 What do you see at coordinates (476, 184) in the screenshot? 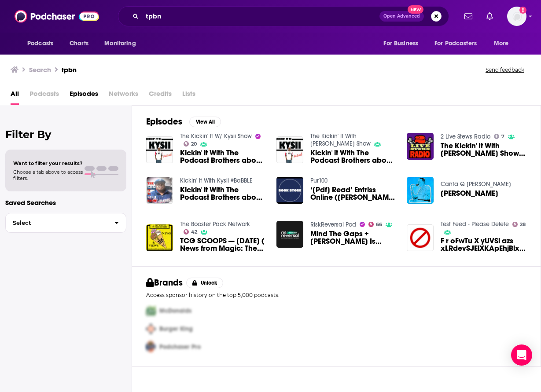
I see `a: Canta Q Te Conto` at bounding box center [476, 184].